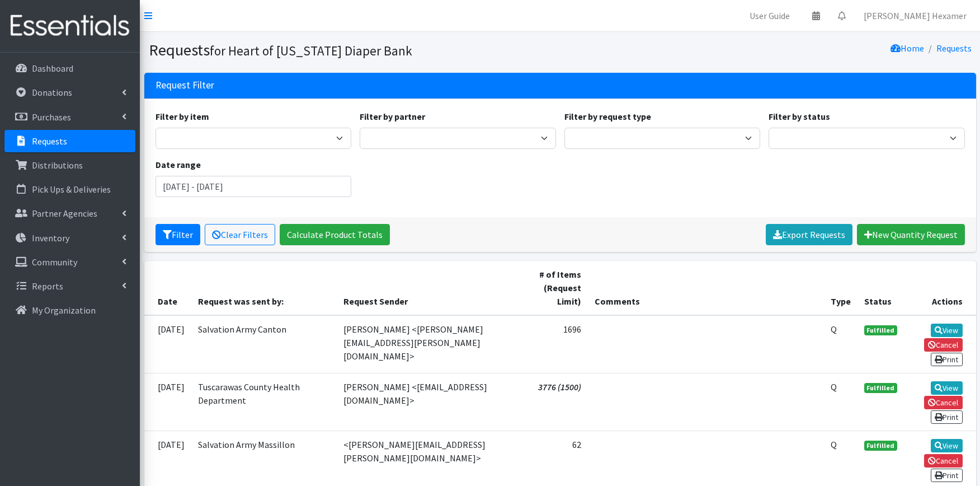 This screenshot has height=486, width=980. What do you see at coordinates (183, 116) in the screenshot?
I see `label: Filter by item` at bounding box center [183, 116].